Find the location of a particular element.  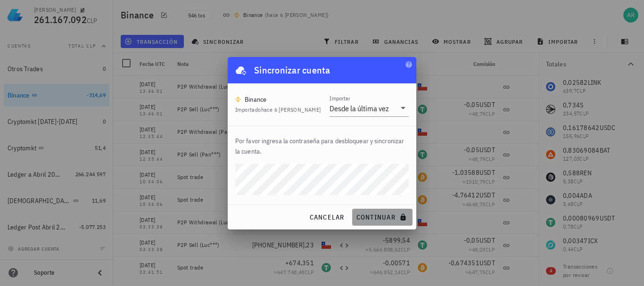

span: Importado is located at coordinates (279, 109).